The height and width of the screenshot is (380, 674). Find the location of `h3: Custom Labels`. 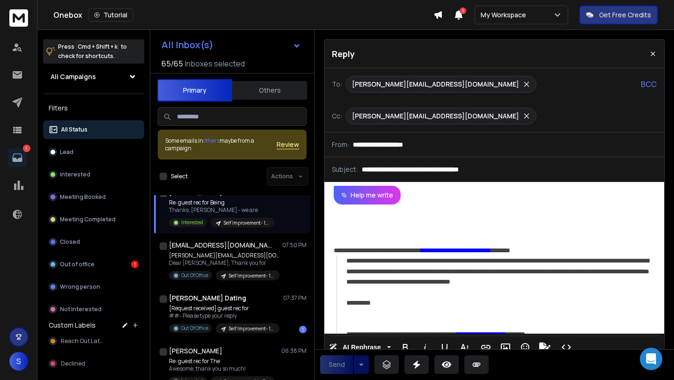

h3: Custom Labels is located at coordinates (72, 325).